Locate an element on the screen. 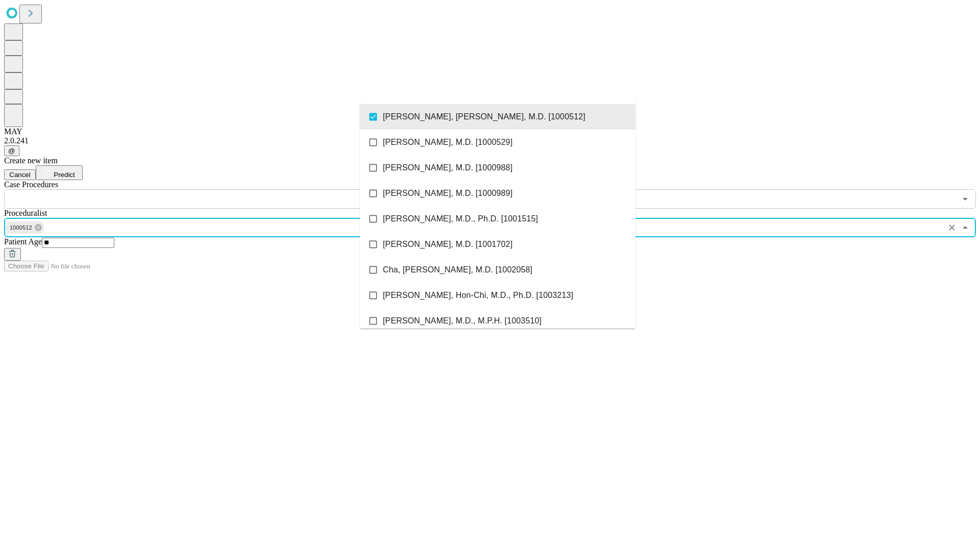 The height and width of the screenshot is (551, 980). button: Close is located at coordinates (965, 228).